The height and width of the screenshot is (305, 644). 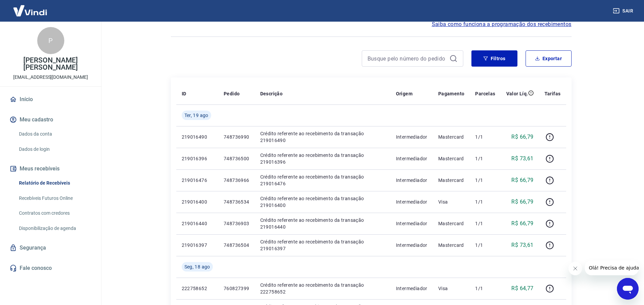 I want to click on a: Relatório de Recebíveis, so click(x=54, y=183).